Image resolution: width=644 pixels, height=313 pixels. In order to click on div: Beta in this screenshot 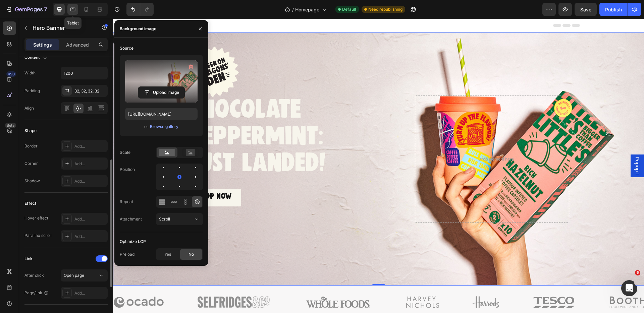, I will do `click(10, 125)`.